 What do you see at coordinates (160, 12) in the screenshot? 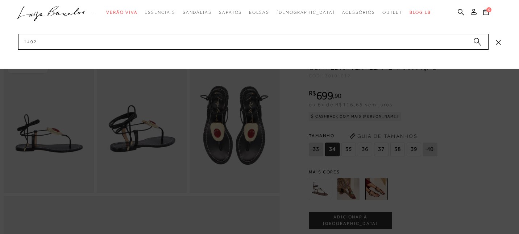
I see `span: Essenciais` at bounding box center [160, 12].